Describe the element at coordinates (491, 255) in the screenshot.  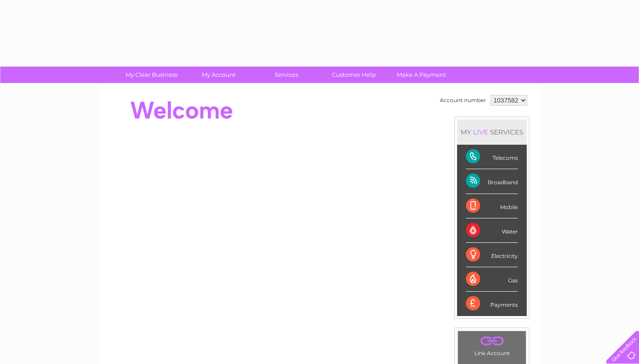
I see `div: Electricity` at that location.